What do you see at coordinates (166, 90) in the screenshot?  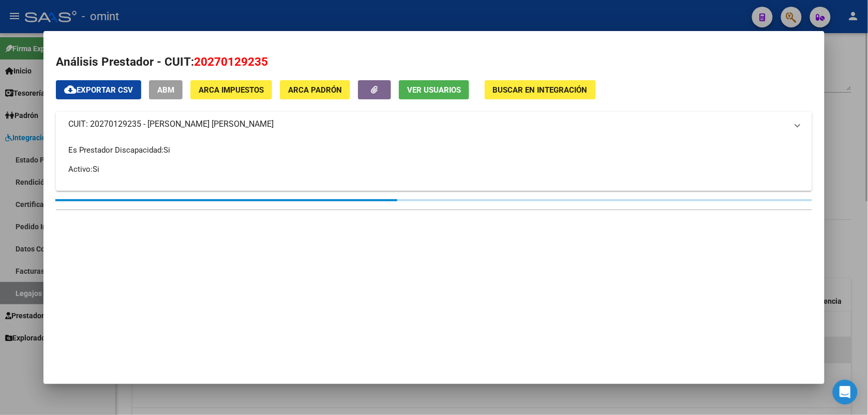 I see `button: ABM` at bounding box center [166, 90].